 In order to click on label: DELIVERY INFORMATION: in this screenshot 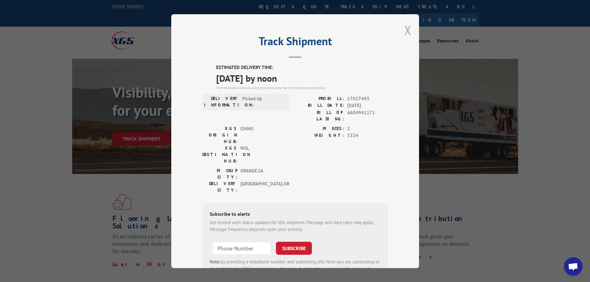, I will do `click(222, 102)`.